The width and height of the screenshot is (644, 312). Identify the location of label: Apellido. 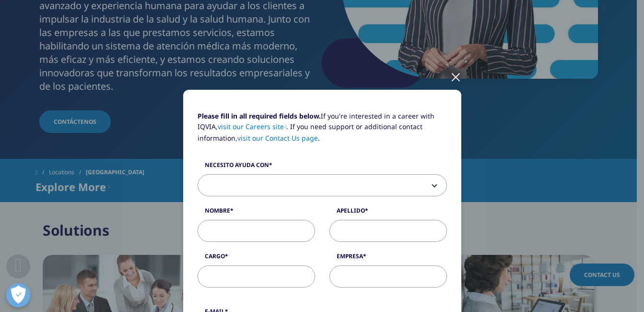
(388, 213).